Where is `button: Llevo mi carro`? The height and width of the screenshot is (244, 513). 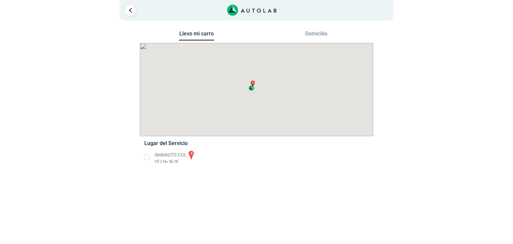 button: Llevo mi carro is located at coordinates (196, 35).